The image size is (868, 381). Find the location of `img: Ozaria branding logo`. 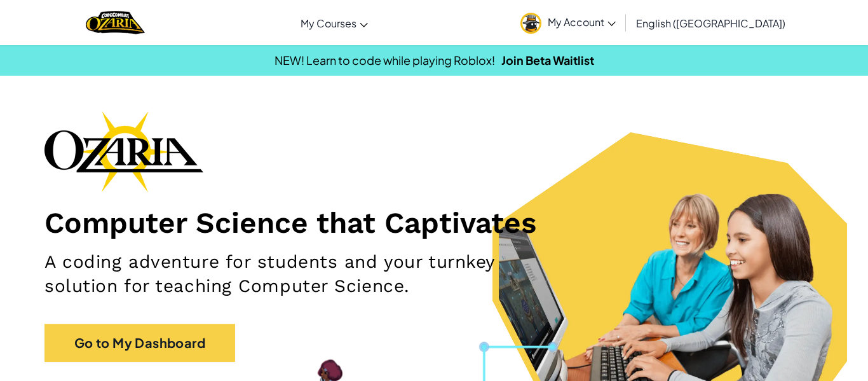

img: Ozaria branding logo is located at coordinates (124, 151).